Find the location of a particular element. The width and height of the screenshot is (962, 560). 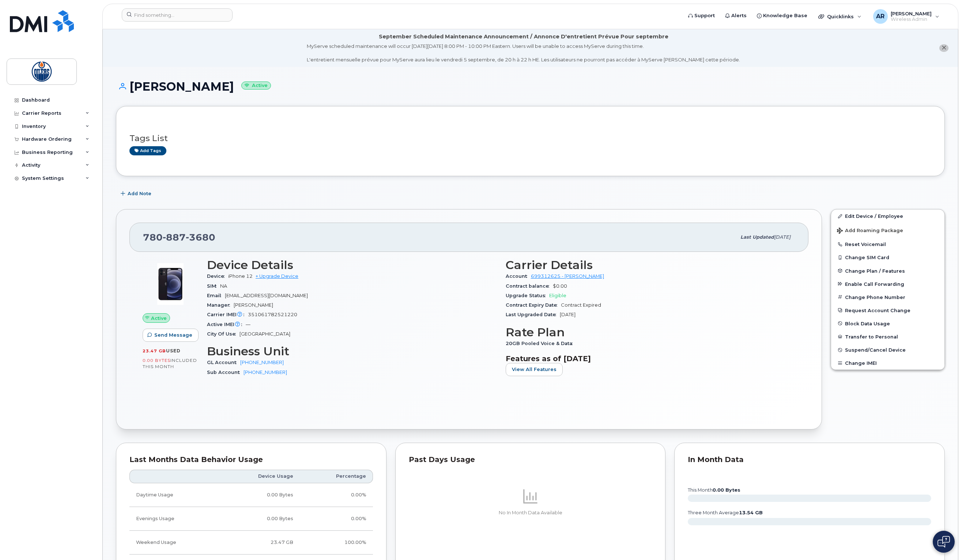

span: Device is located at coordinates (217, 276).